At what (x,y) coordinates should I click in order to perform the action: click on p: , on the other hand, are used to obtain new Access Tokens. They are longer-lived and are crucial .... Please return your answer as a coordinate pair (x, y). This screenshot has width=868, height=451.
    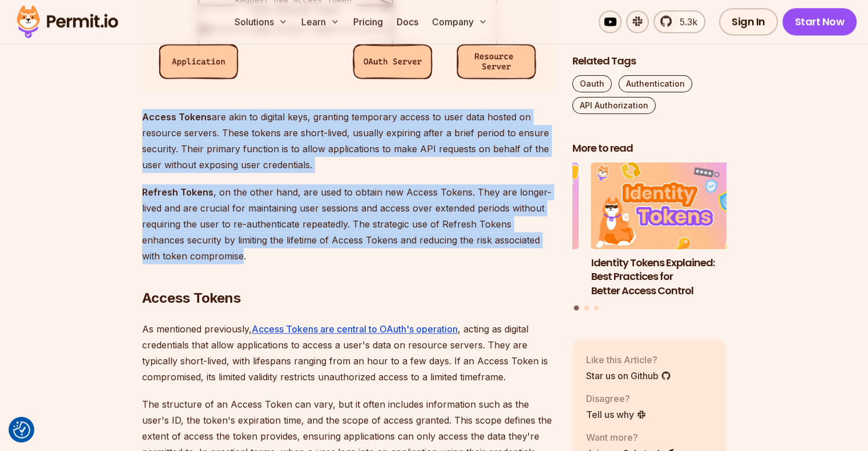
    Looking at the image, I should click on (348, 224).